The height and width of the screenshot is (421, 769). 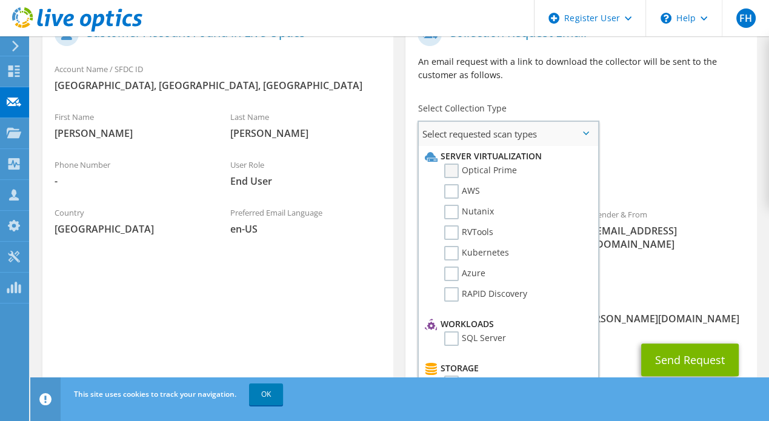 I want to click on label: Nutanix, so click(x=469, y=212).